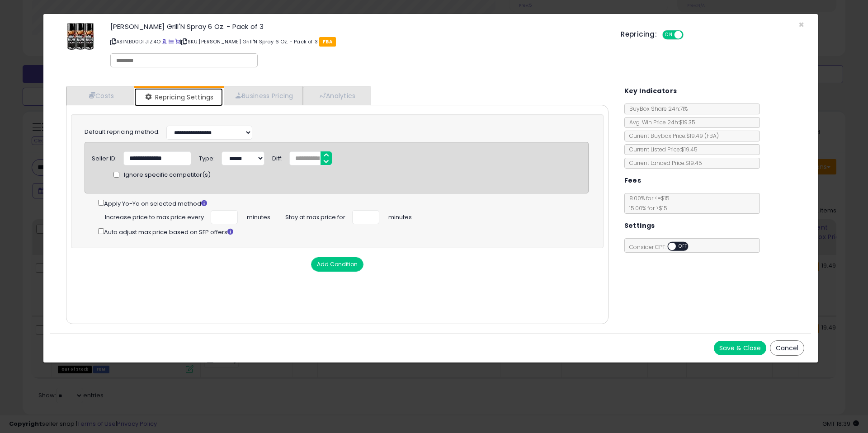 Image resolution: width=868 pixels, height=433 pixels. I want to click on a: Repricing Settings, so click(179, 97).